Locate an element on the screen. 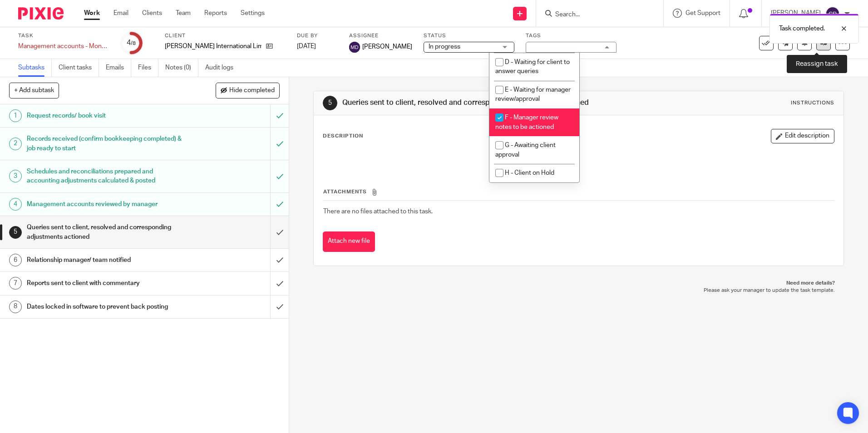 This screenshot has width=868, height=433. button: Attach new file is located at coordinates (349, 242).